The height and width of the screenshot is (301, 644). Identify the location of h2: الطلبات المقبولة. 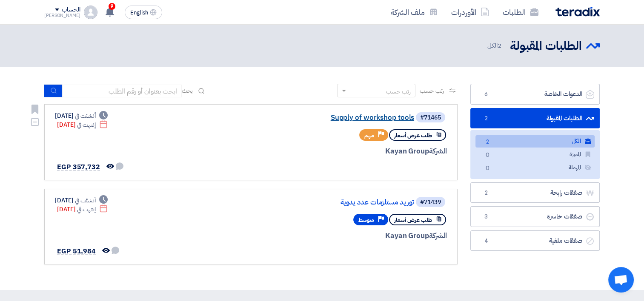
(545, 46).